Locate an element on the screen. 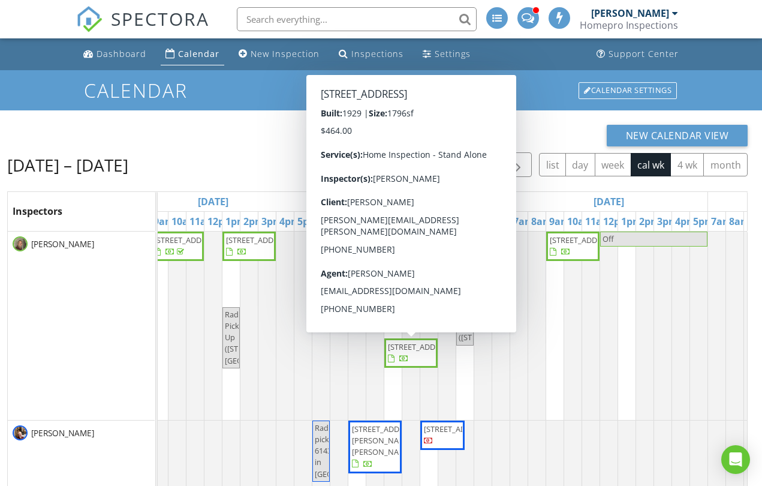 This screenshot has width=762, height=486. button: cal wk is located at coordinates (651, 164).